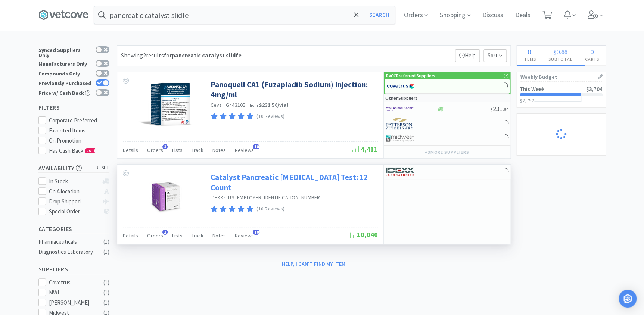  I want to click on span: G44310B, so click(236, 105).